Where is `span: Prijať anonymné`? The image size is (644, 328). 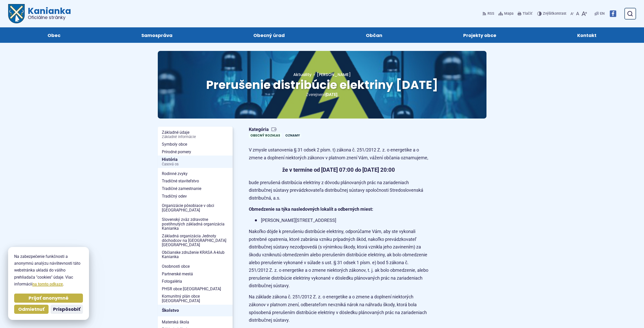
span: Prijať anonymné is located at coordinates (48, 298).